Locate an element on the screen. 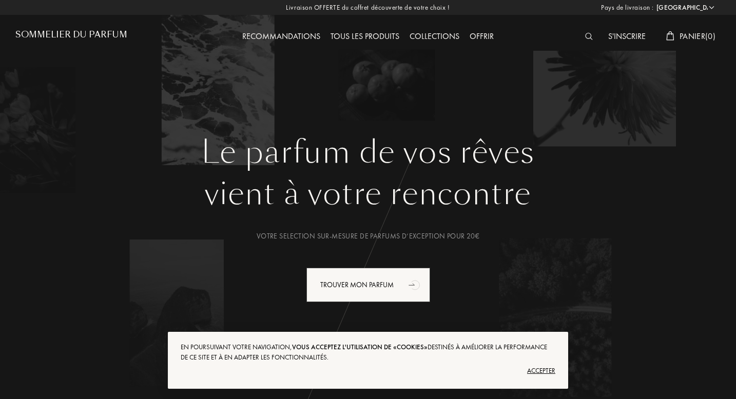 This screenshot has width=736, height=399. a: Recommandations is located at coordinates (281, 36).